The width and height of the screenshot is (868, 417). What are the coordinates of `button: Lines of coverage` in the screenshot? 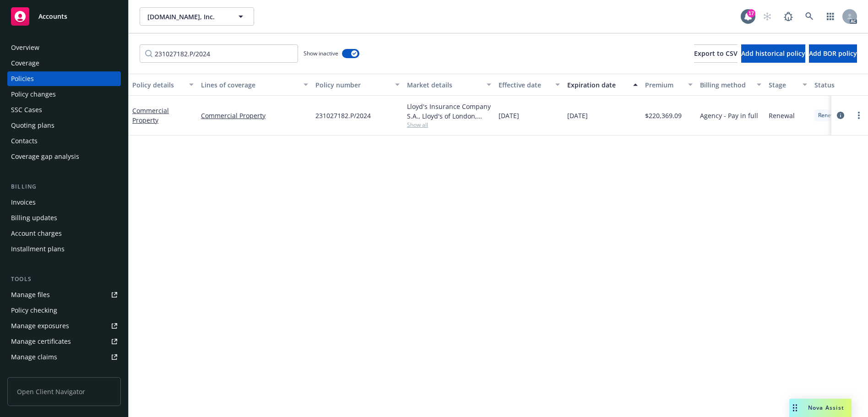 It's located at (254, 84).